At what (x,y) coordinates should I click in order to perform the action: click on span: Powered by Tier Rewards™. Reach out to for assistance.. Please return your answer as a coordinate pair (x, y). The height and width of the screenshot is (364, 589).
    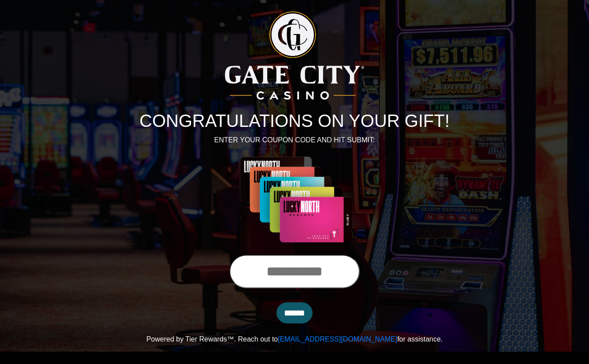
    Looking at the image, I should click on (294, 339).